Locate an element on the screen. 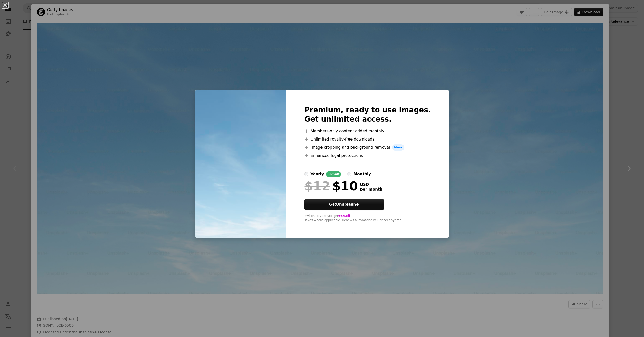 The height and width of the screenshot is (337, 644). li: Image cropping and background removal is located at coordinates (367, 147).